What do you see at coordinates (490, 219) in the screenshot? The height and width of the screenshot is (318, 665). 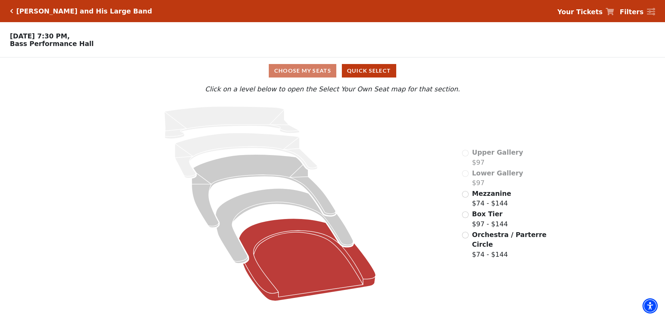 I see `label: $97 - $144` at bounding box center [490, 219].